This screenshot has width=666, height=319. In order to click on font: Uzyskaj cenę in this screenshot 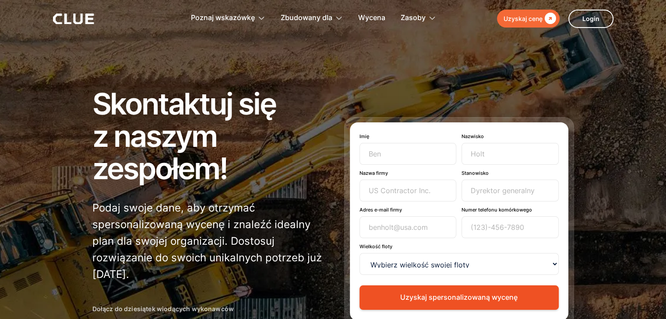, I will do `click(523, 18)`.